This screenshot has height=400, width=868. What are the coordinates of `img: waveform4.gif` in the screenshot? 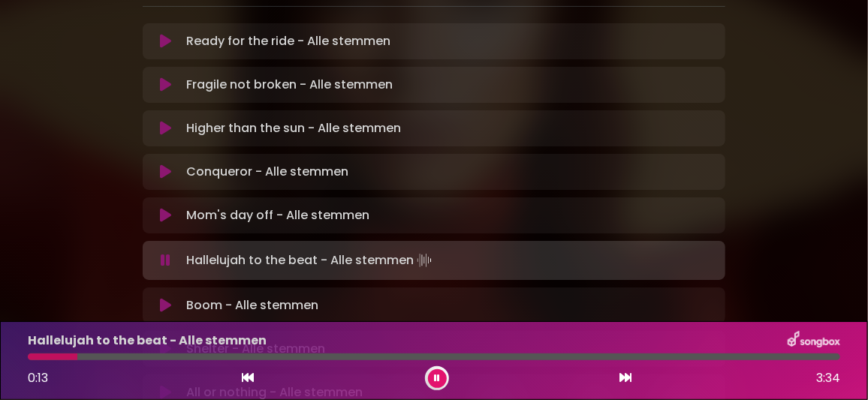 It's located at (424, 261).